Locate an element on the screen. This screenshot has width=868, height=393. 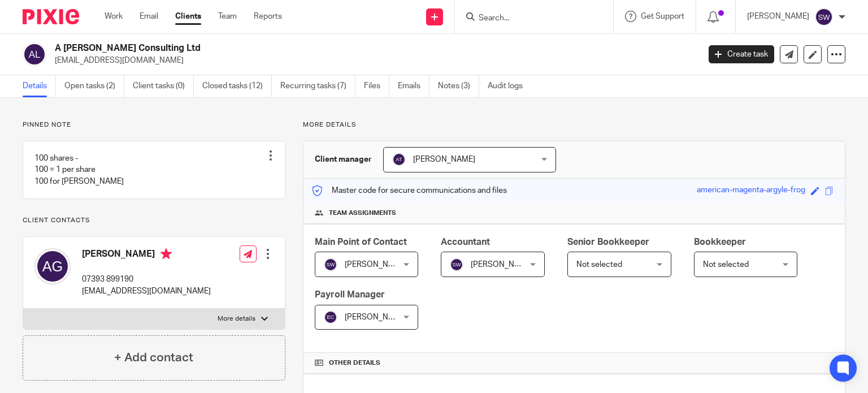
a: Details is located at coordinates (39, 86).